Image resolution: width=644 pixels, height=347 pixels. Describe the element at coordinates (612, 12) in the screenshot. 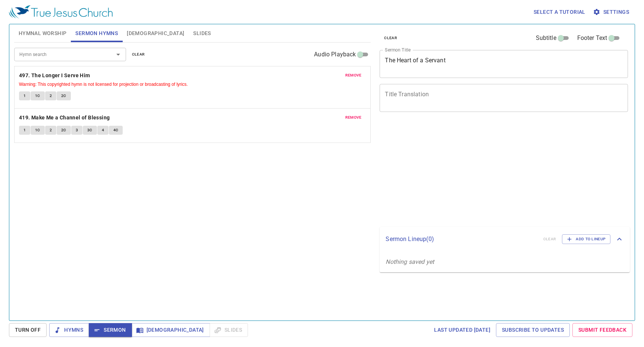

I see `button: Settings` at that location.